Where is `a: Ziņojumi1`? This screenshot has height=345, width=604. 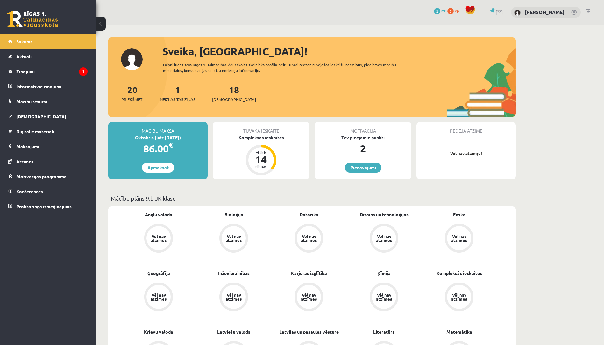
a: Ziņojumi1 is located at coordinates (48, 71).